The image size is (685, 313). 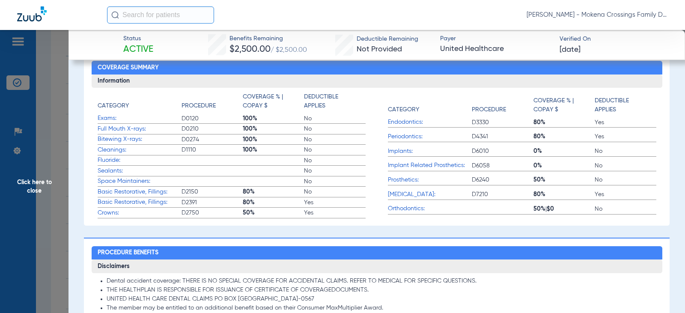 What do you see at coordinates (139, 139) in the screenshot?
I see `span: Bitewing X-rays:` at bounding box center [139, 139].